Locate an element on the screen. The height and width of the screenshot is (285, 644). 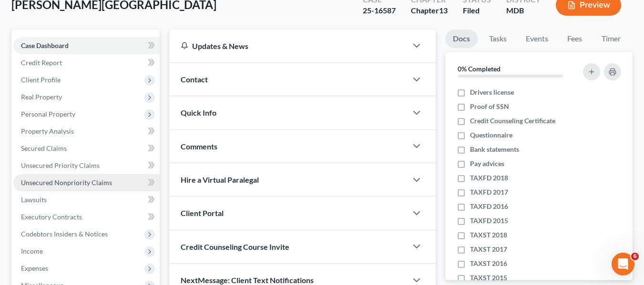
span: Hire a Virtual Paralegal is located at coordinates (220, 180).